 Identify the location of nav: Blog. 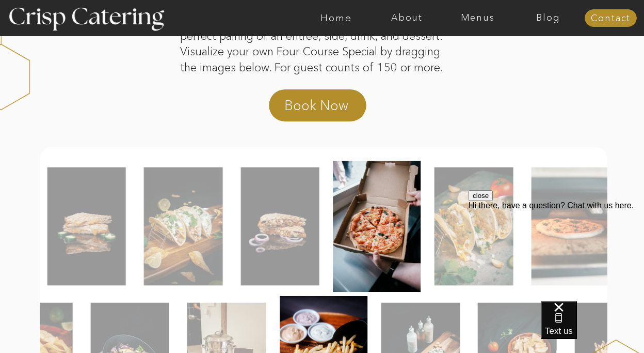
(548, 18).